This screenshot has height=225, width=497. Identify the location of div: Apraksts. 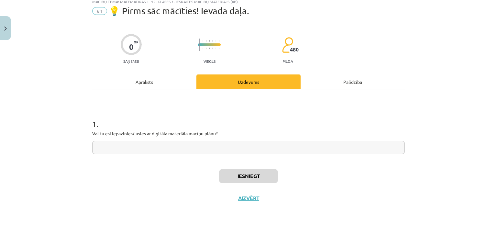
(144, 81).